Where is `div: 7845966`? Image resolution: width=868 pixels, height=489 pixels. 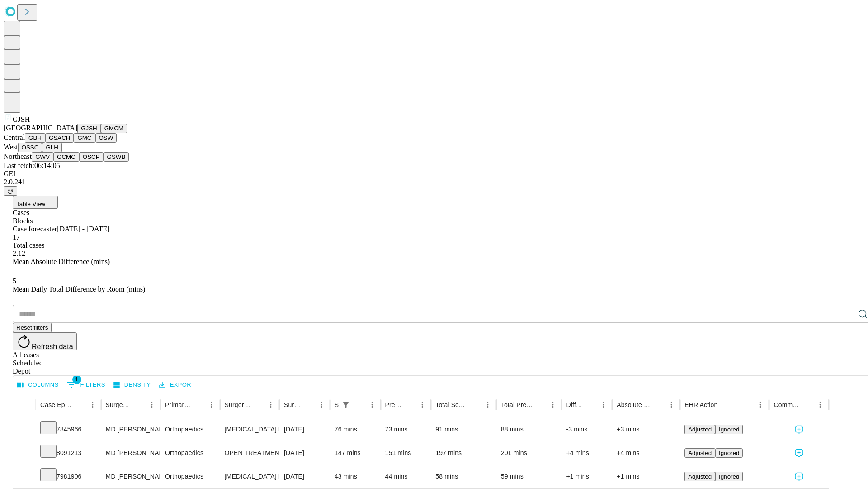 div: 7845966 is located at coordinates (68, 429).